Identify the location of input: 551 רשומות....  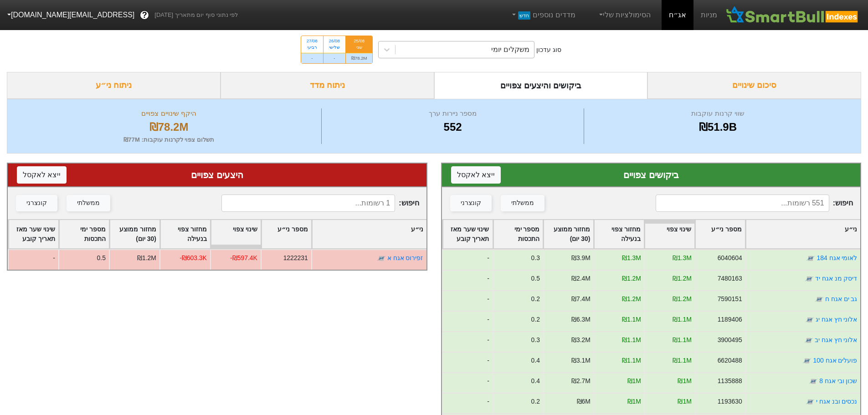
(742, 203).